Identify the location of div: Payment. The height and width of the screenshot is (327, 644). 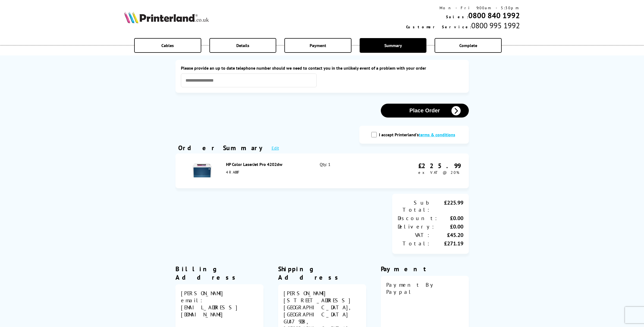
(425, 268).